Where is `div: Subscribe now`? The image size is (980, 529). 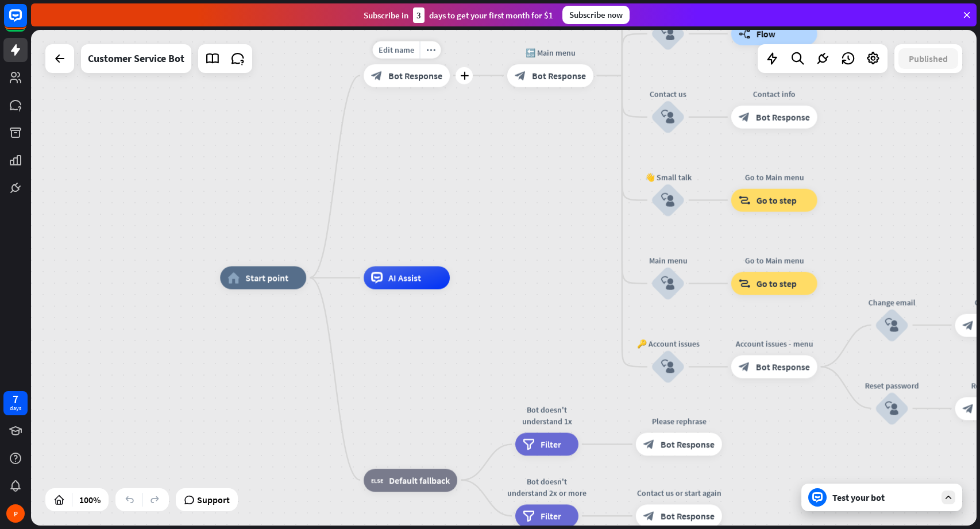 div: Subscribe now is located at coordinates (596, 15).